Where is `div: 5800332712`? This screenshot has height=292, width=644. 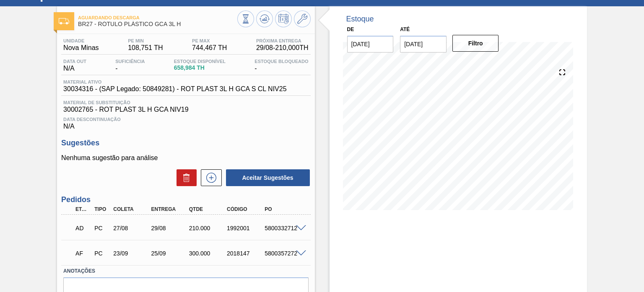 div: 5800332712 is located at coordinates (283, 228).